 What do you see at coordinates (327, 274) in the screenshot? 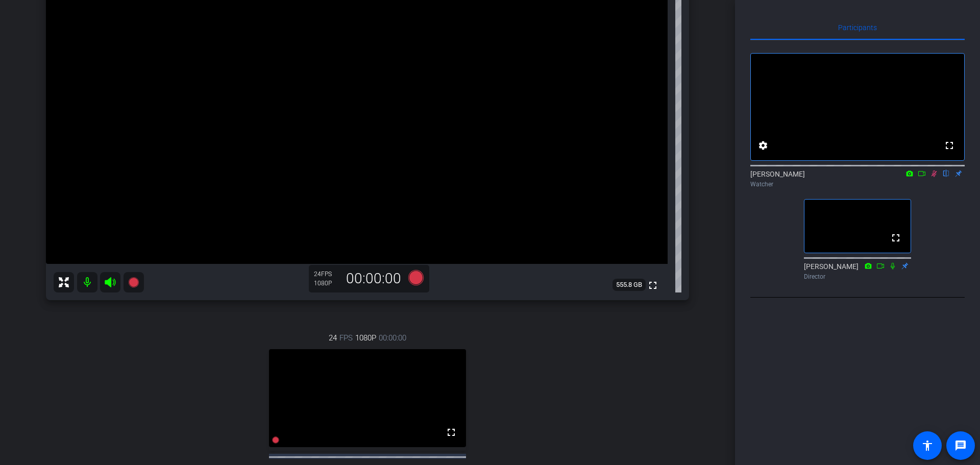
I see `div: 24` at bounding box center [327, 274].